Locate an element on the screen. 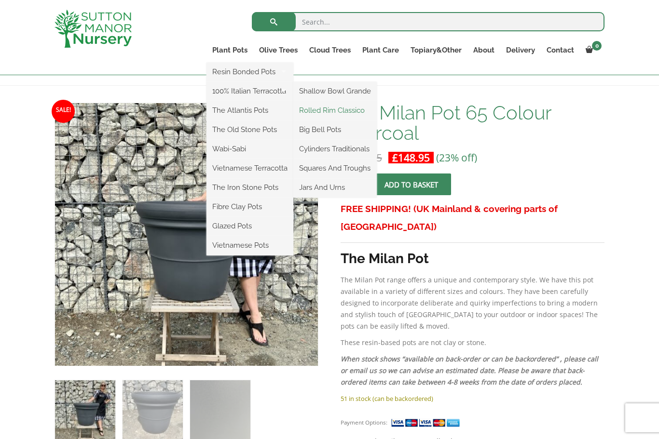 This screenshot has height=439, width=659. a: Olive Trees is located at coordinates (278, 50).